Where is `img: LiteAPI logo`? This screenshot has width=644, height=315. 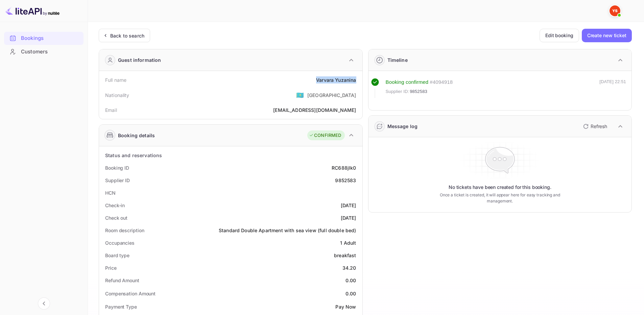 img: LiteAPI logo is located at coordinates (33, 11).